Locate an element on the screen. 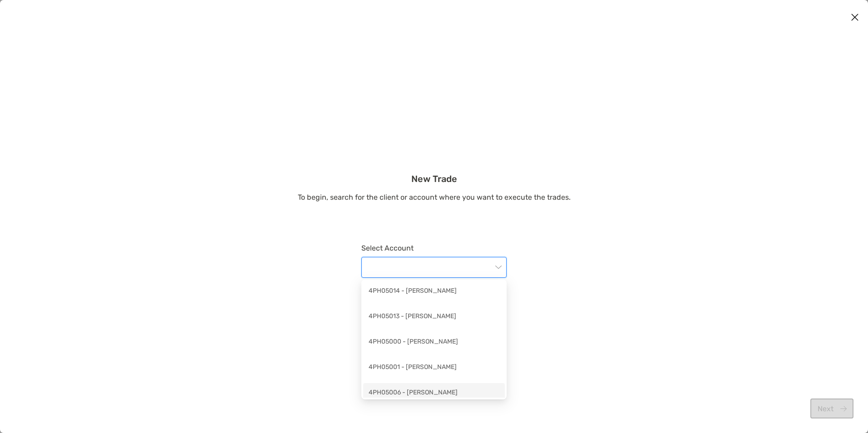 The width and height of the screenshot is (868, 433). h3: New Trade is located at coordinates (434, 179).